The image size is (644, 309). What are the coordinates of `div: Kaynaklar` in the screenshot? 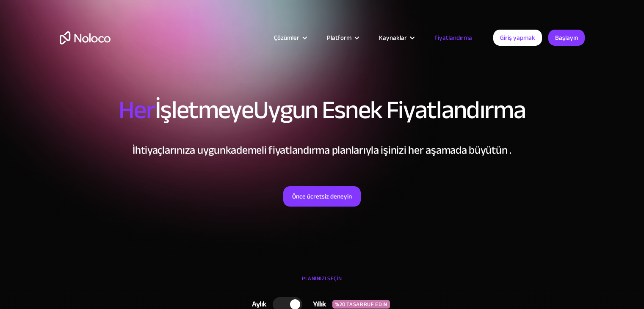 It's located at (396, 38).